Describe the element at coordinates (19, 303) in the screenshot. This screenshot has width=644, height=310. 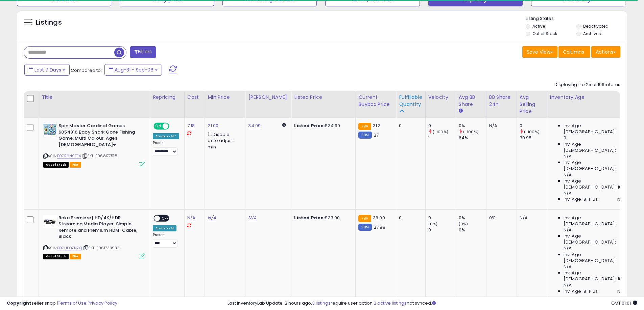
I see `strong: Copyright` at that location.